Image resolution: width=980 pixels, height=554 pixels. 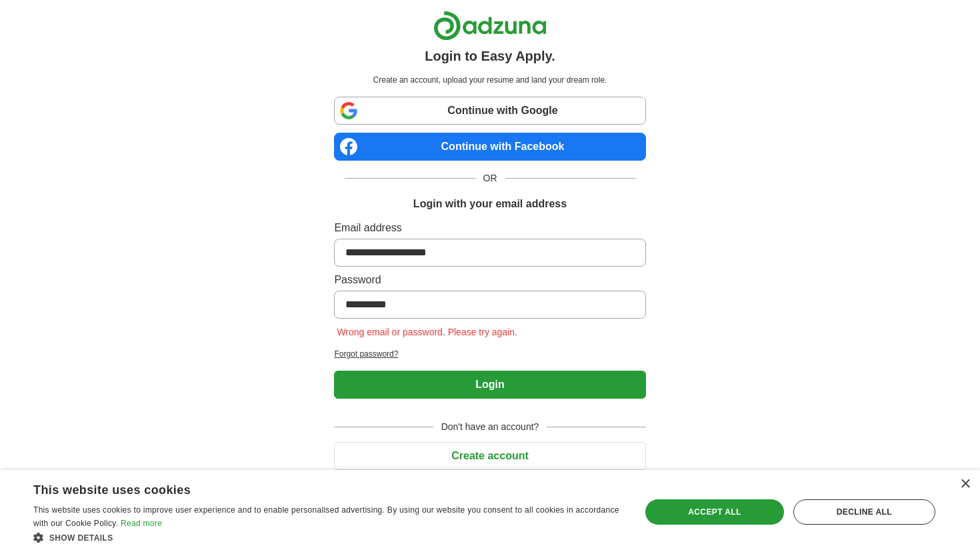 I want to click on span: This website uses cookies to improve user experience and to enable personalised advertising. By u..., so click(x=326, y=517).